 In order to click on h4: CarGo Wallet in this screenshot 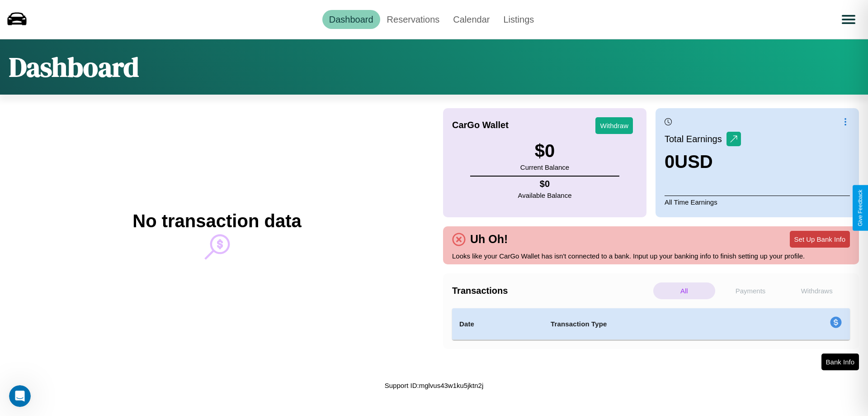, I will do `click(481, 125)`.